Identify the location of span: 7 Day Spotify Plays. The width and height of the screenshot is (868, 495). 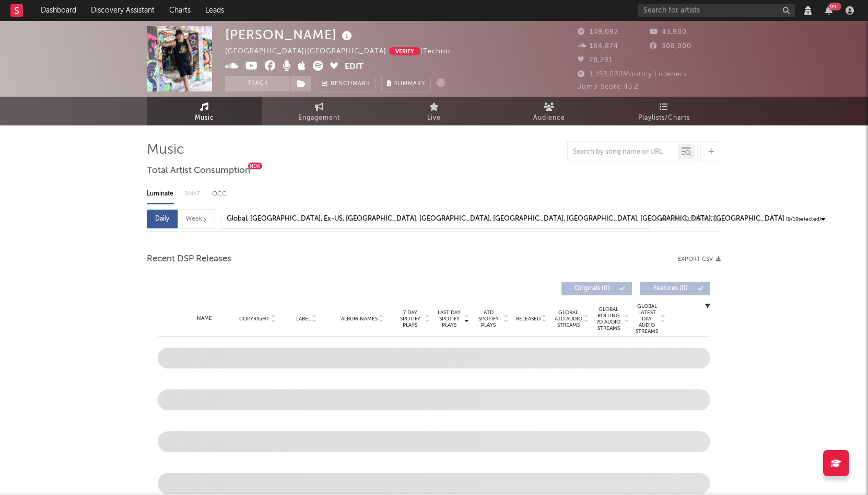
(410, 319).